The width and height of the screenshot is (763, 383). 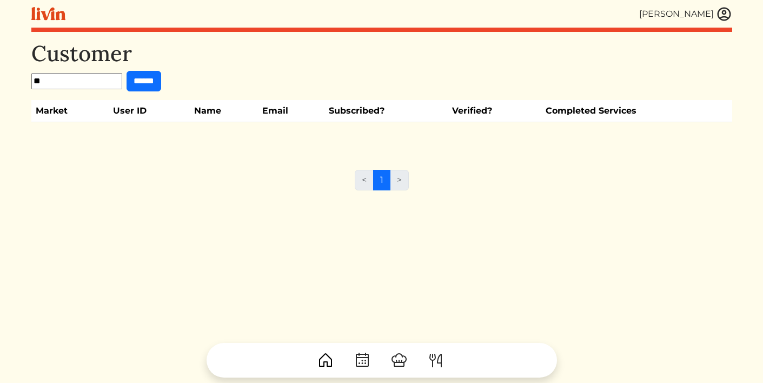 What do you see at coordinates (436, 360) in the screenshot?
I see `img: ForkKnife-55491504ffdb50bab0c1e09e7649658475375261d09fd45db06cec23bce548bf.svg` at bounding box center [436, 360].